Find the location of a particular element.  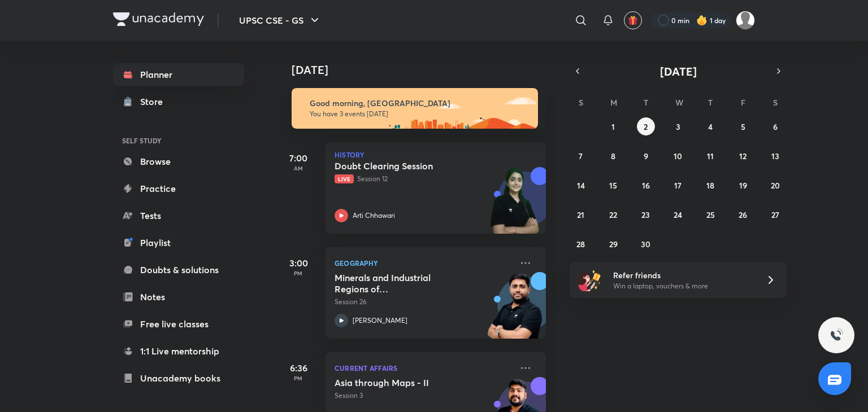

a: Playlist is located at coordinates (179, 243).